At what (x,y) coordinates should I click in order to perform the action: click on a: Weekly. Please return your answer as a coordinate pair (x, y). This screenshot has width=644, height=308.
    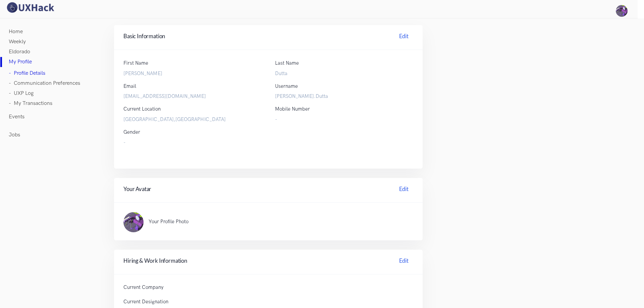
    Looking at the image, I should click on (17, 42).